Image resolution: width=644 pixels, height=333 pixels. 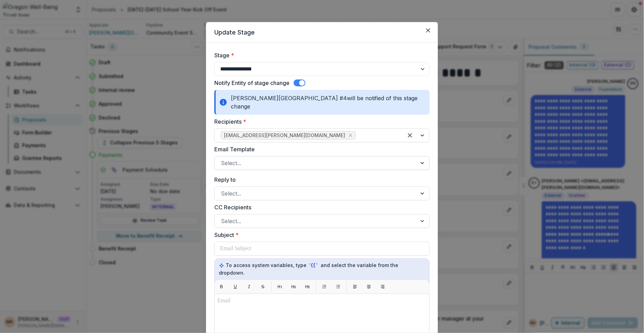 What do you see at coordinates (235, 287) in the screenshot?
I see `button: Underline` at bounding box center [235, 287].